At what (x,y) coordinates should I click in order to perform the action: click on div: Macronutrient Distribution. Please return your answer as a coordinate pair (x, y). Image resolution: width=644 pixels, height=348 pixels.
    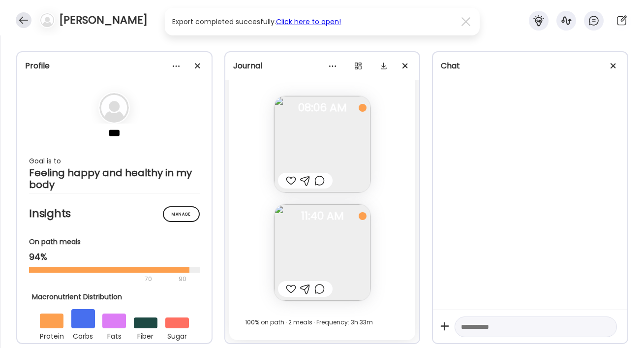
    Looking at the image, I should click on (114, 297).